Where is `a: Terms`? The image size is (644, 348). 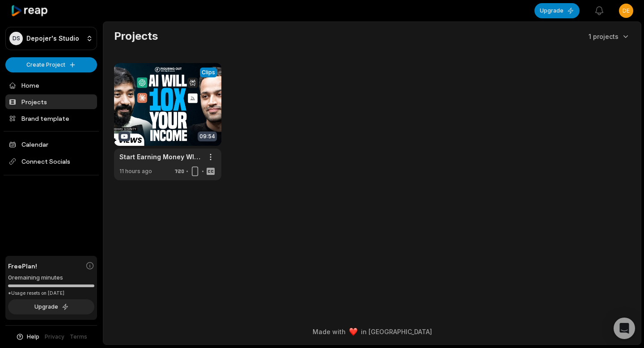 a: Terms is located at coordinates (78, 337).